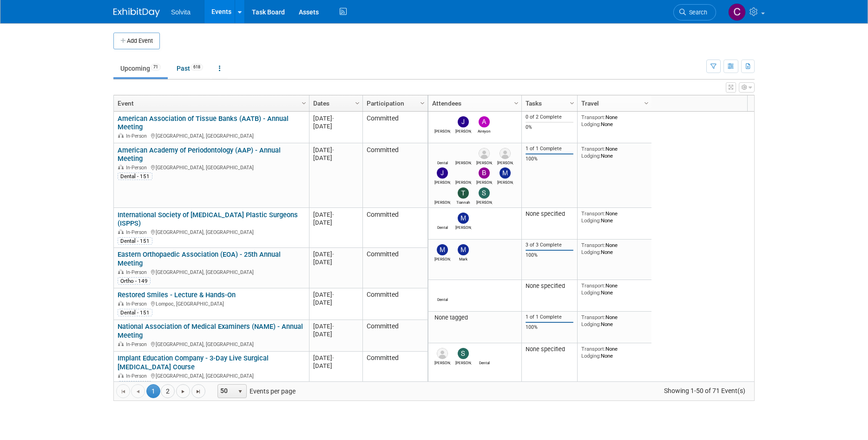  What do you see at coordinates (705, 390) in the screenshot?
I see `span: Showing 1-50 of 71 Event(s)` at bounding box center [705, 390].